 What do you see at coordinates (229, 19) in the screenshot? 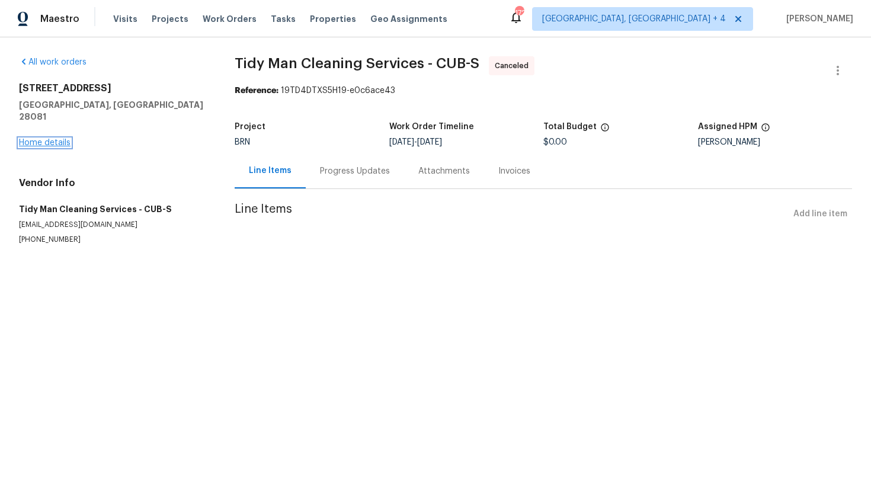
I see `span: Work Orders` at bounding box center [229, 19].